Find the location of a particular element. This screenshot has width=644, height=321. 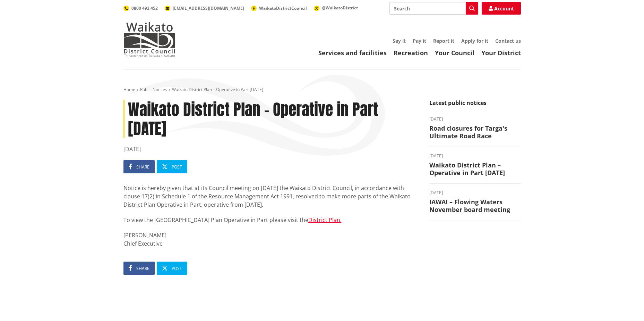

a: 0800 492 452 is located at coordinates (141, 8).